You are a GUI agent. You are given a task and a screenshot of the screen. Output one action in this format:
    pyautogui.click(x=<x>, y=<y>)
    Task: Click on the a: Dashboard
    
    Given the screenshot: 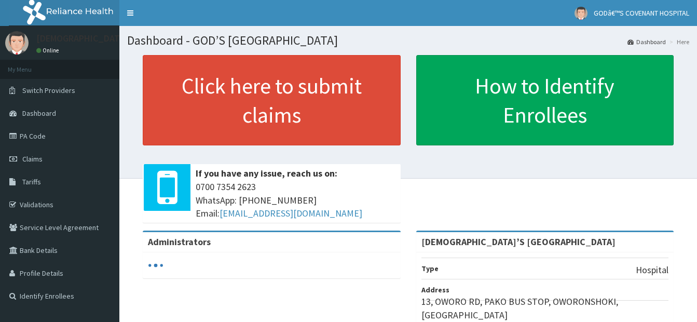 What is the action you would take?
    pyautogui.click(x=646, y=41)
    